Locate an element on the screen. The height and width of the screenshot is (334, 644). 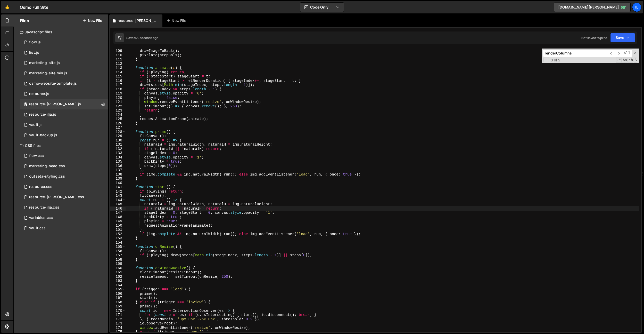
div: 153 is located at coordinates (118, 238).